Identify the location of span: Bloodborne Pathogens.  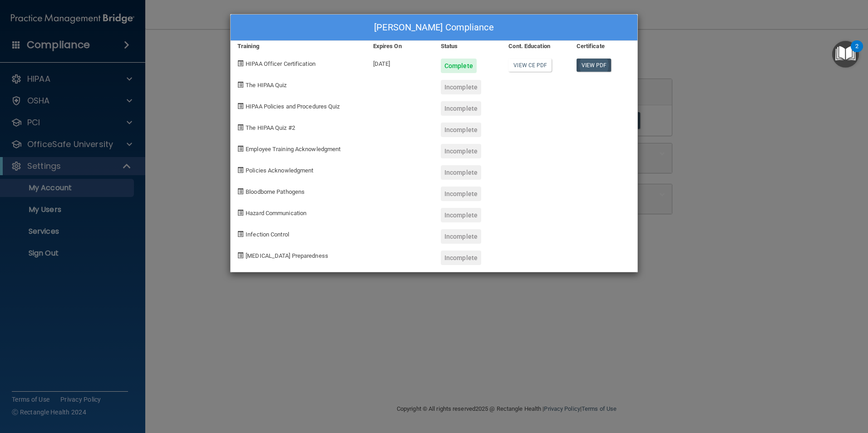
(275, 191).